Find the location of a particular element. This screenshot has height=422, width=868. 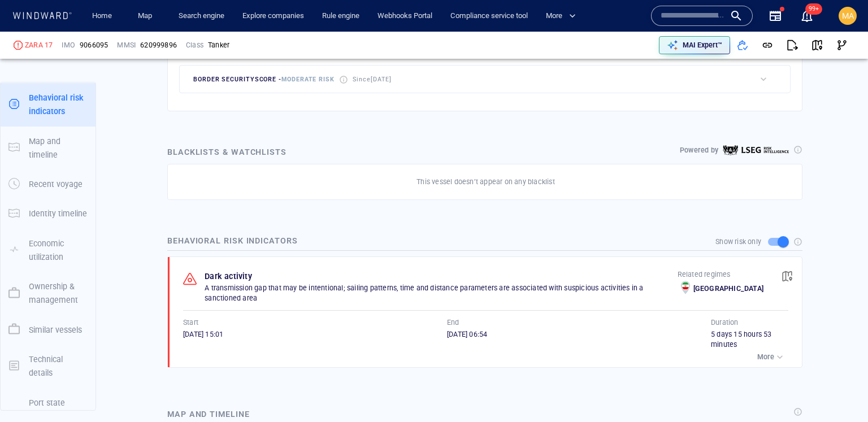

p: Behavioral risk indicators is located at coordinates (58, 105).